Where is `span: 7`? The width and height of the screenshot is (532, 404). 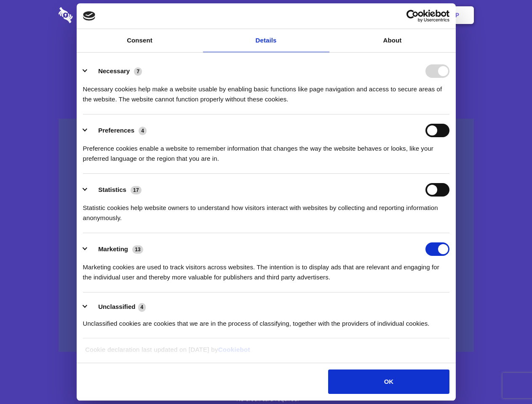
span: 7 is located at coordinates (137, 72).